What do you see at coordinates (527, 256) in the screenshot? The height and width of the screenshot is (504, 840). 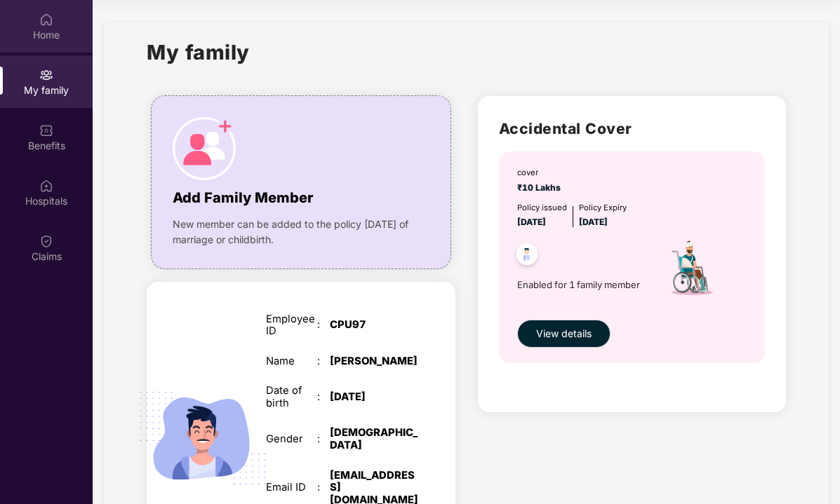 I see `img: svg+xml;base64,PHN2ZyB4bWxucz0iaHR0cDovL3d3dy53My5vcmcvMjAwMC9zdmciIHdpZHRoPSI0OC45NDMiIGhlaWdodD...` at bounding box center [527, 256].